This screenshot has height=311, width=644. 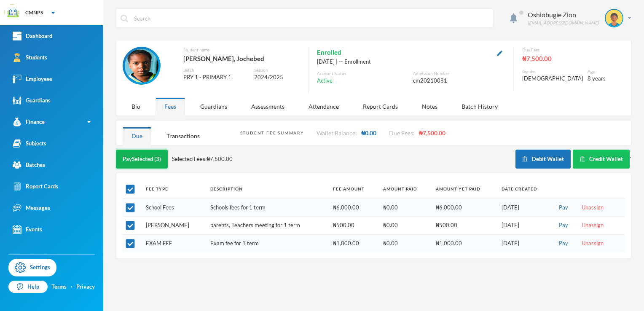 What do you see at coordinates (567, 50) in the screenshot?
I see `div: Due Fees` at bounding box center [567, 50].